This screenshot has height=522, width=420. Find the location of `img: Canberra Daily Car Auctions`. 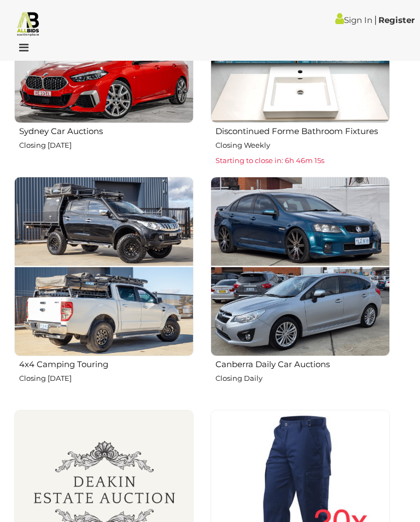

img: Canberra Daily Car Auctions is located at coordinates (300, 267).